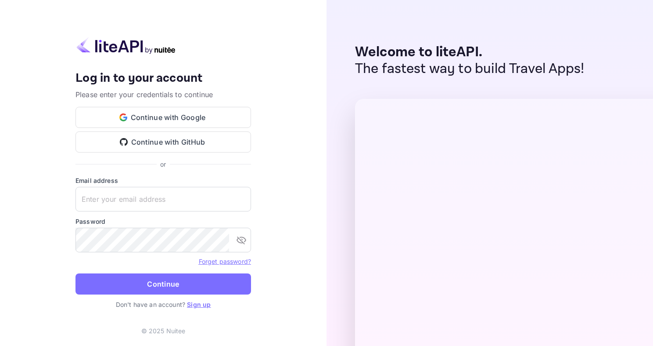 This screenshot has height=346, width=653. Describe the element at coordinates (163, 117) in the screenshot. I see `button: Continue with Google` at that location.